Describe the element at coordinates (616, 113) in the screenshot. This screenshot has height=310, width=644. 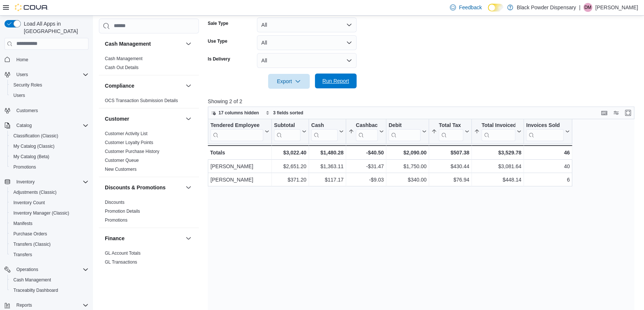
I see `button: Display options` at that location.